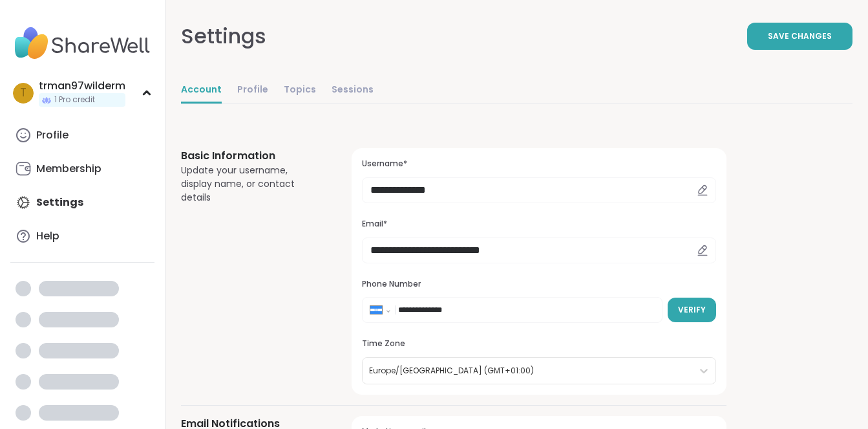  Describe the element at coordinates (75, 99) in the screenshot. I see `span: 1 Pro credit` at that location.